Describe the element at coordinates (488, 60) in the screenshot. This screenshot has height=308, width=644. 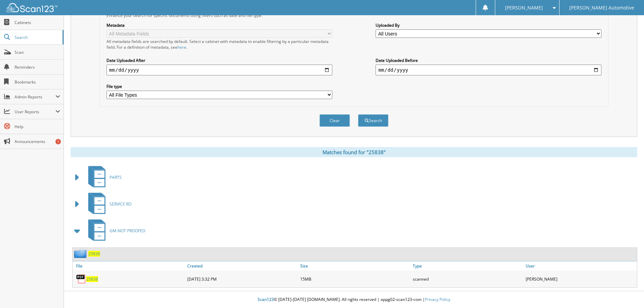
I see `label: Date Uploaded Before` at that location.